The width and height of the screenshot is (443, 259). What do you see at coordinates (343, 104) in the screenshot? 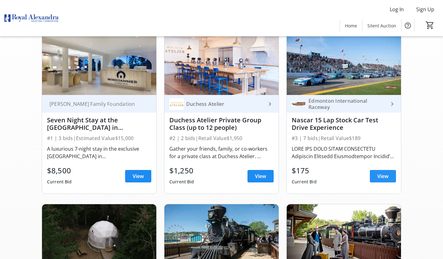
I see `a: Edmonton International RacewayEdmonton International Raceway` at bounding box center [343, 104].